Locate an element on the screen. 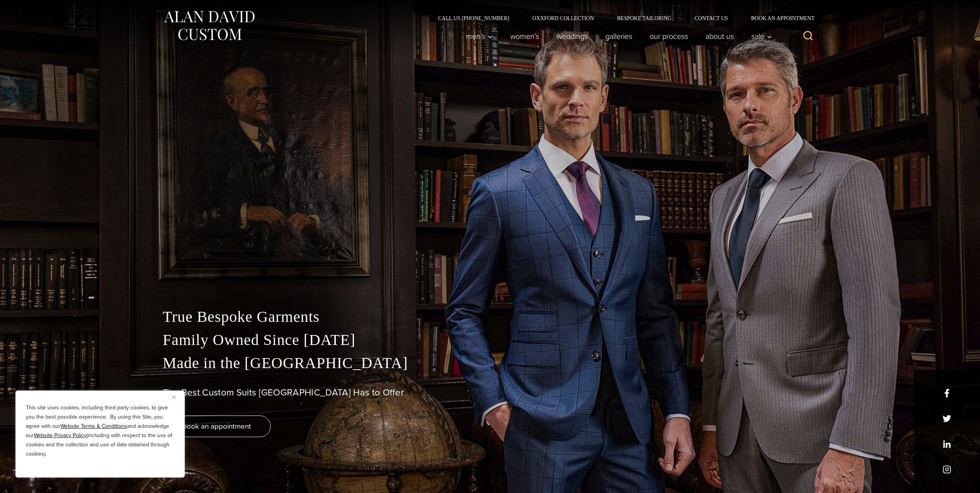 The image size is (980, 493). u: Website Terms & Conditions is located at coordinates (94, 426).